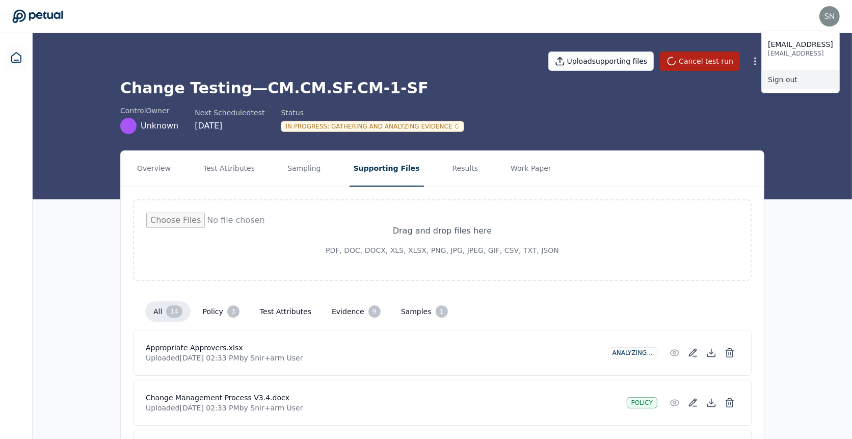 The width and height of the screenshot is (852, 439). I want to click on div: 9, so click(375, 311).